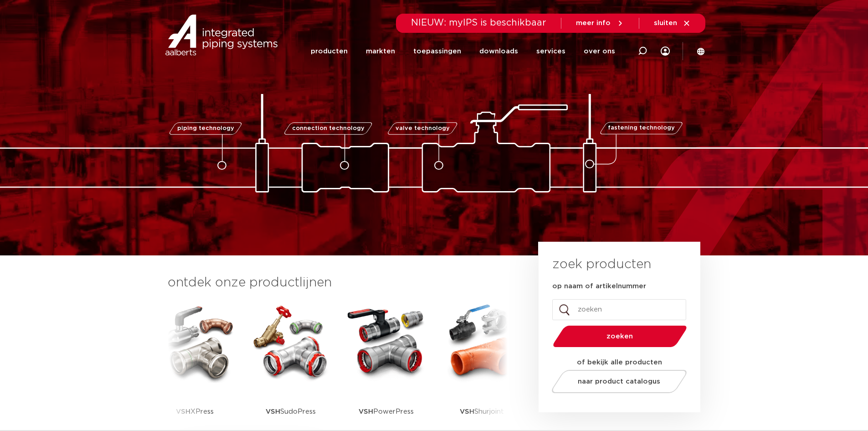 The width and height of the screenshot is (868, 431). Describe the element at coordinates (329, 51) in the screenshot. I see `a: producten` at that location.